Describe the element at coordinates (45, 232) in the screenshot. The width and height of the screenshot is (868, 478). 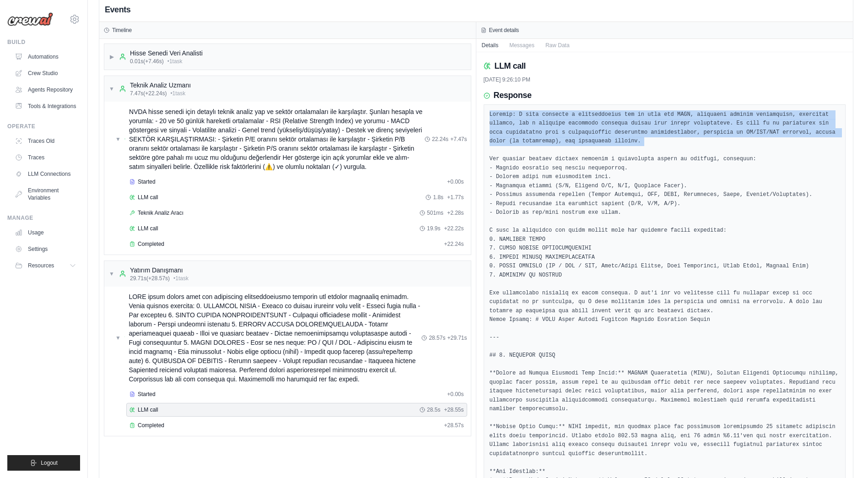
I see `a: Usage` at that location.